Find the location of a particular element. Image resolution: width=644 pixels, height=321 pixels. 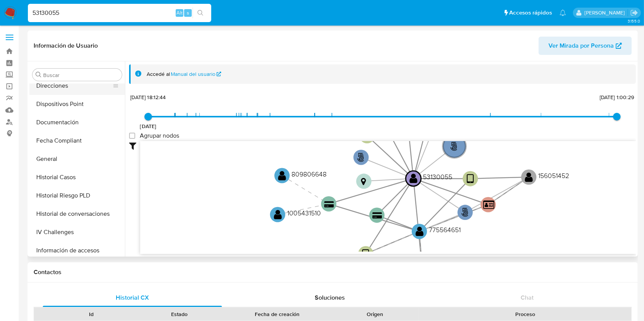

span: Historial CX is located at coordinates (132, 298).